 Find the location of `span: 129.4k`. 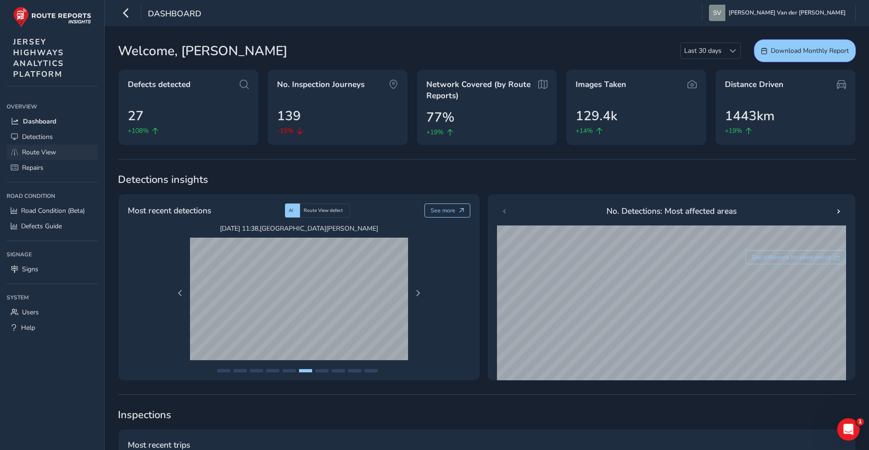

span: 129.4k is located at coordinates (596, 116).